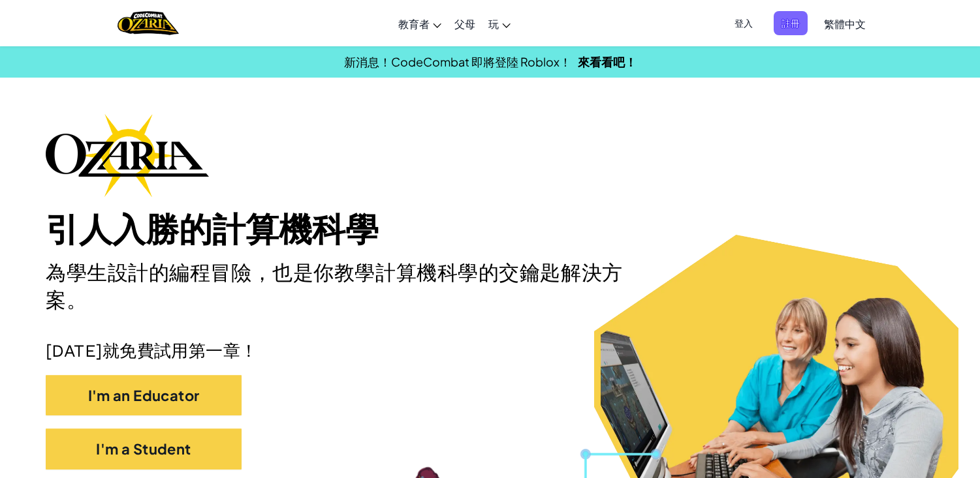  Describe the element at coordinates (144, 449) in the screenshot. I see `button: I'm a Student` at that location.